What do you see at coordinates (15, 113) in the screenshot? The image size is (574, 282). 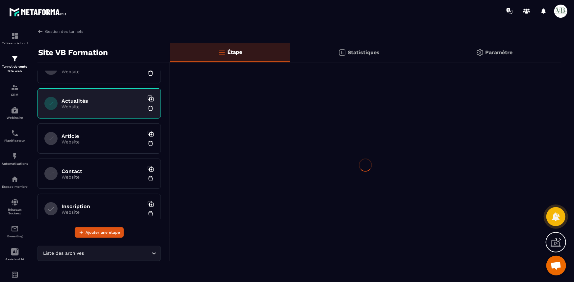 I see `a: automationsautomationsWebinaire` at bounding box center [15, 113].